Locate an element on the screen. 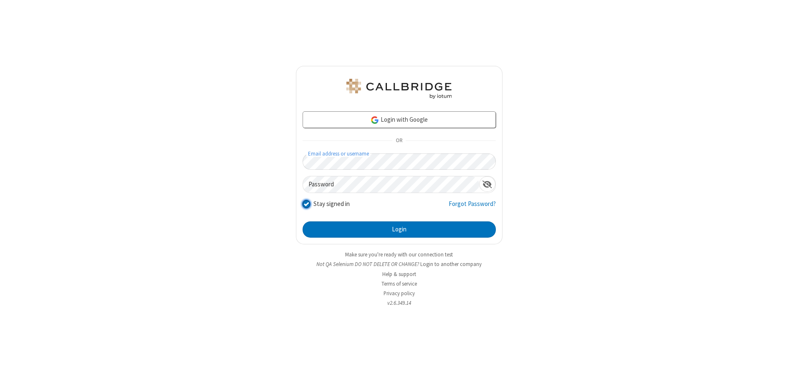  label: Stay signed in is located at coordinates (331, 204).